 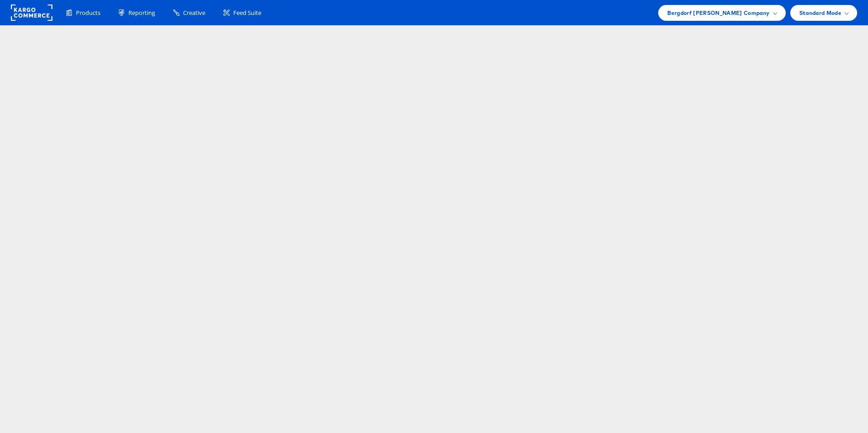 What do you see at coordinates (88, 13) in the screenshot?
I see `span: Products` at bounding box center [88, 13].